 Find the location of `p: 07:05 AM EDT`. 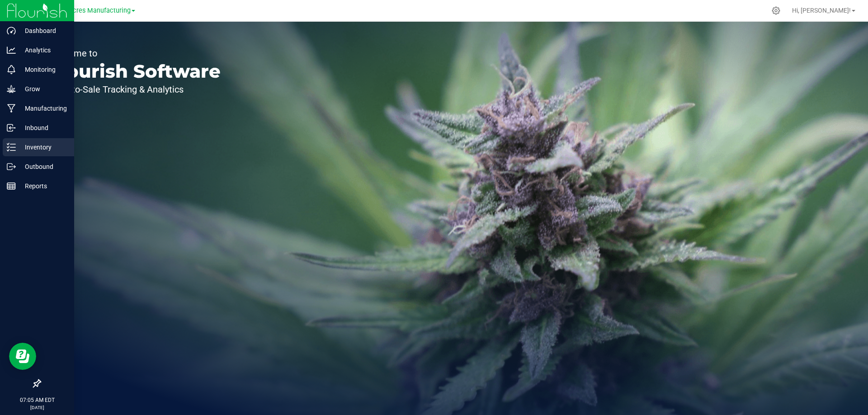

p: 07:05 AM EDT is located at coordinates (37, 400).